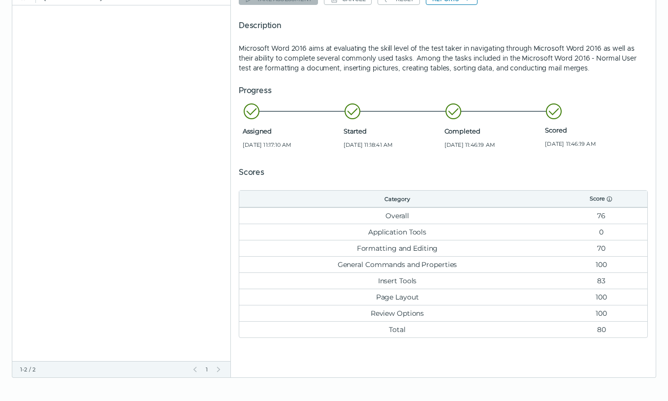 The height and width of the screenshot is (401, 668). What do you see at coordinates (397, 296) in the screenshot?
I see `td: Page Layout` at bounding box center [397, 296].